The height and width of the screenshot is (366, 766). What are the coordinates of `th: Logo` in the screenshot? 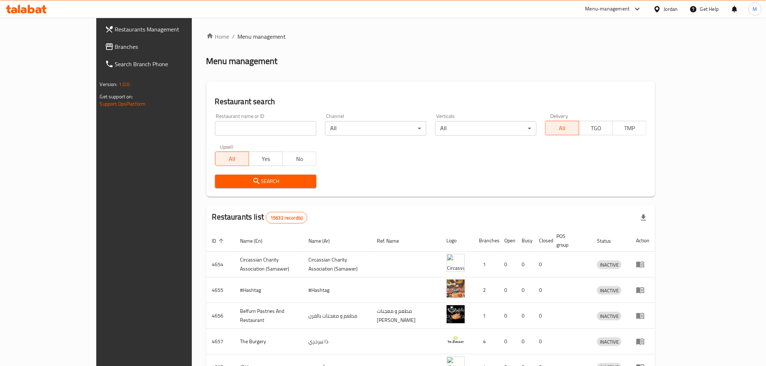 It's located at (457, 241).